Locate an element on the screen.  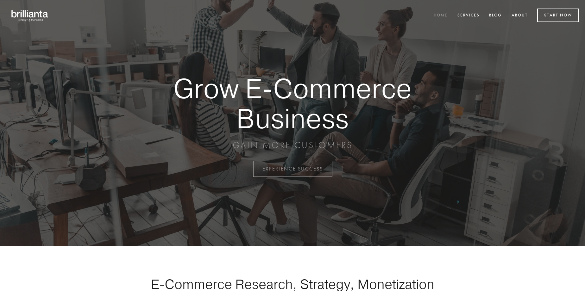
strong: Grow E-Commerce Business is located at coordinates (293, 103).